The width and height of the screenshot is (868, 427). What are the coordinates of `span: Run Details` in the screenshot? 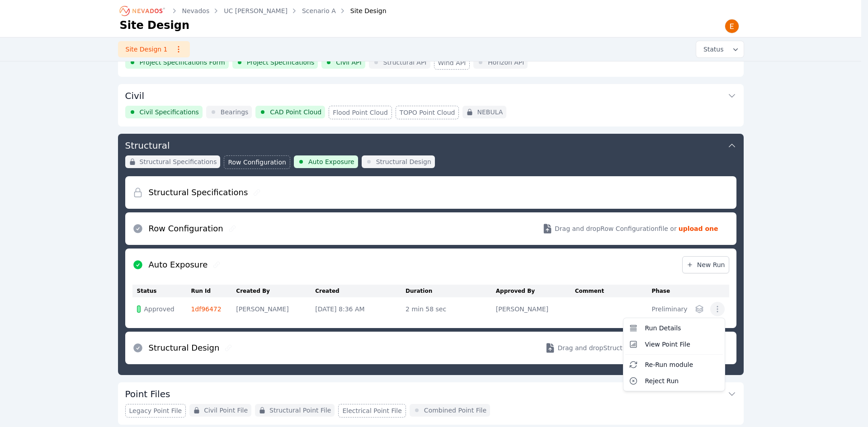 It's located at (663, 328).